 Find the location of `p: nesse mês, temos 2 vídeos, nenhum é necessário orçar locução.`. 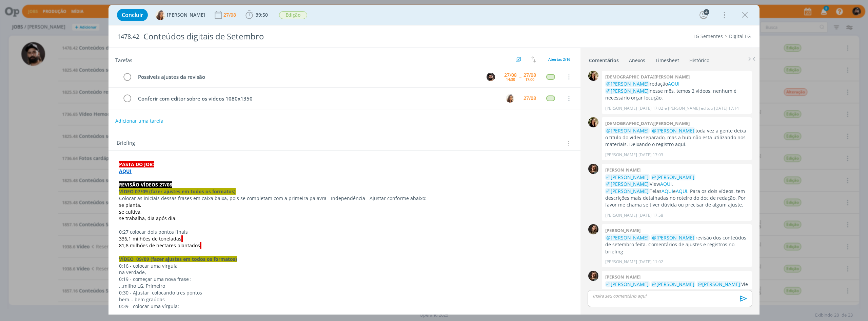

p: nesse mês, temos 2 vídeos, nenhum é necessário orçar locução. is located at coordinates (677, 94).